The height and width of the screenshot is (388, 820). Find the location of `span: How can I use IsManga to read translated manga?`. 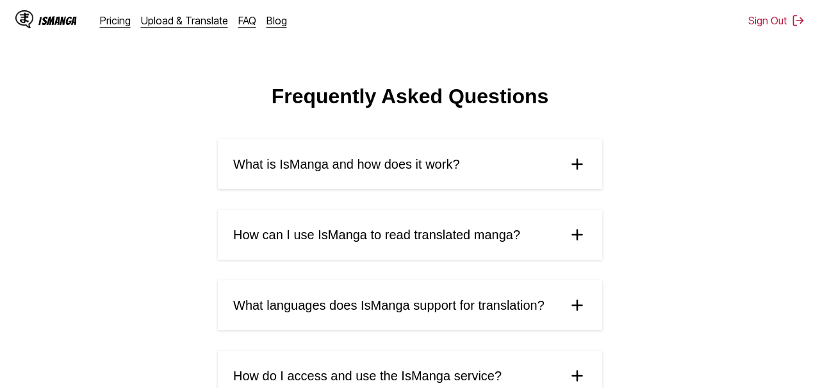

span: How can I use IsManga to read translated manga? is located at coordinates (377, 234).